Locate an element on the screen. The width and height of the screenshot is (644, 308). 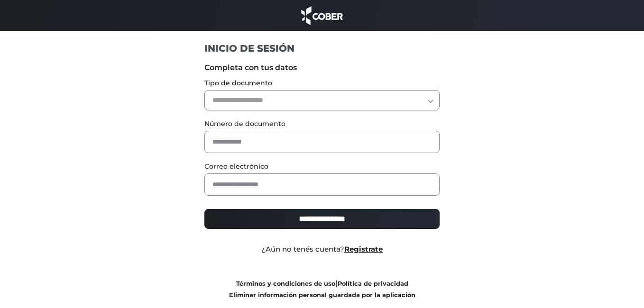
label: Completa con tus datos is located at coordinates (322, 68).